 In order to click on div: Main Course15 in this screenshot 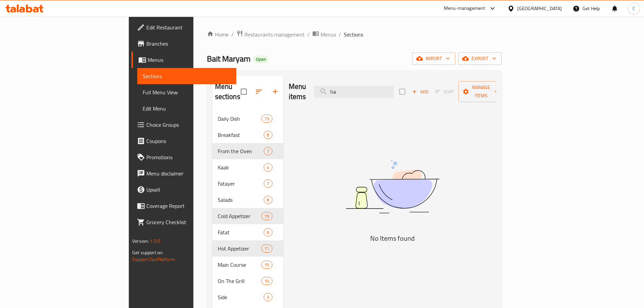, I will do `click(248, 265)`.